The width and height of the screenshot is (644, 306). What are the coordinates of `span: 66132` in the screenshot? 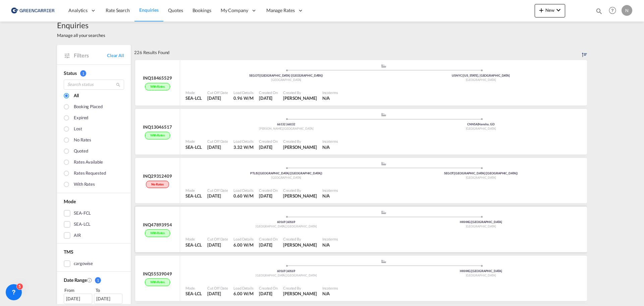 It's located at (282, 124).